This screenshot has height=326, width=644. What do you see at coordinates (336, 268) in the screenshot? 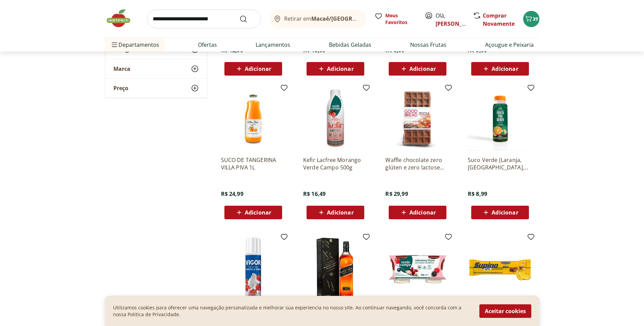
I see `img: Whisky Black Label Johnnie Walker 750ml` at bounding box center [336, 268].